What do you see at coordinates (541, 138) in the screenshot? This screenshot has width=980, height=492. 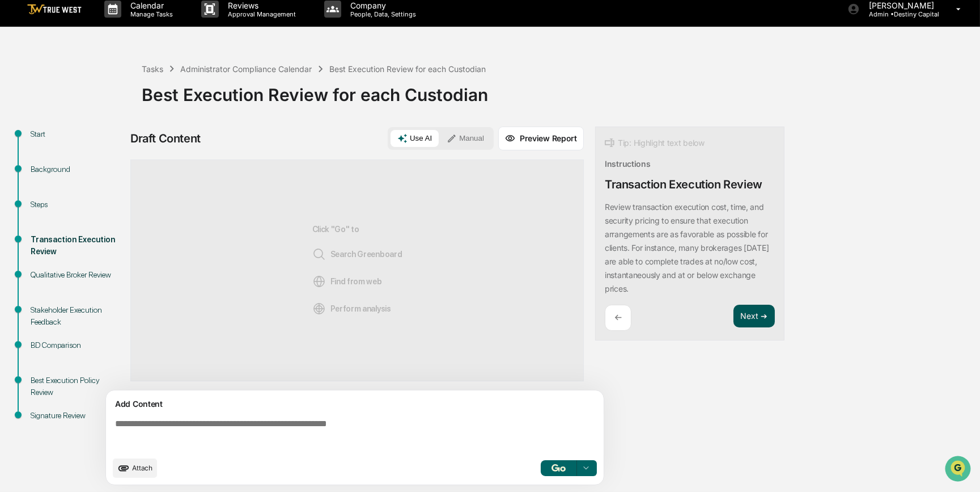 I see `button: Preview Report` at bounding box center [541, 138].